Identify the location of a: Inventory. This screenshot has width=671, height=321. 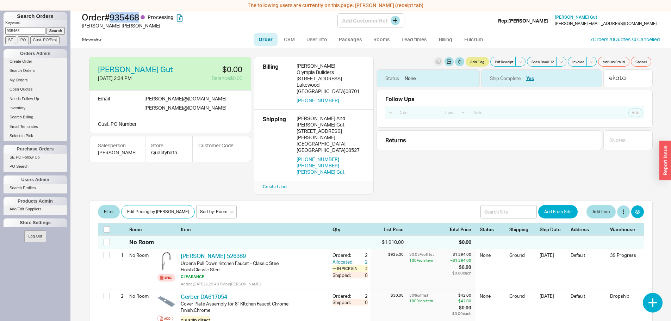
(35, 108).